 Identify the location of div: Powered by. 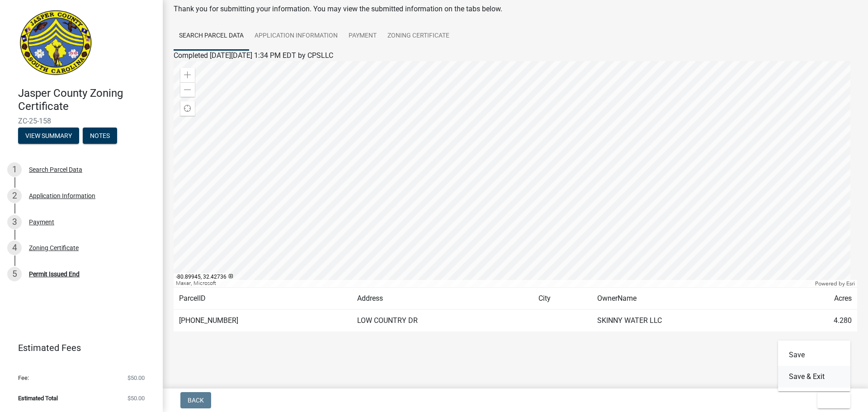
(835, 284).